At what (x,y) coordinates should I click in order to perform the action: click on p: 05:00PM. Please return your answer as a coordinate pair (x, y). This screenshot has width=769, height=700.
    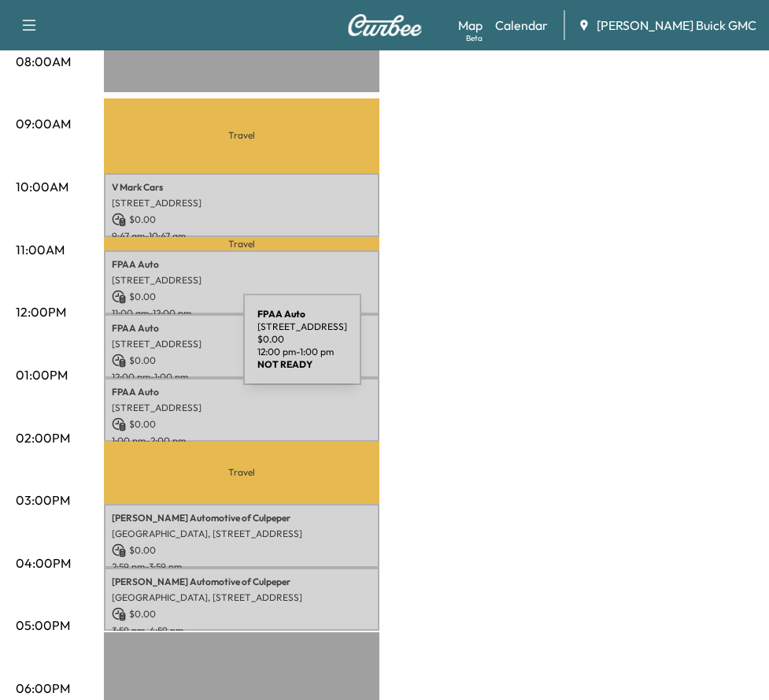
    Looking at the image, I should click on (42, 625).